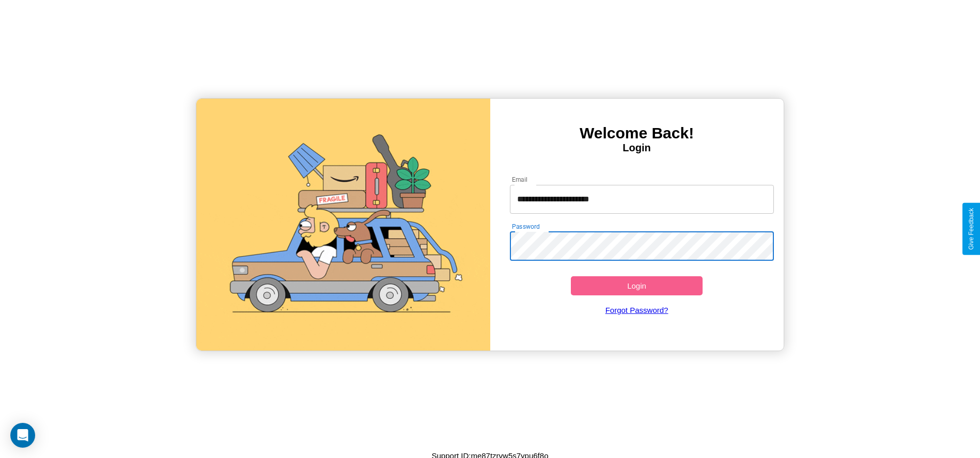 The image size is (980, 458). I want to click on img: gif, so click(343, 224).